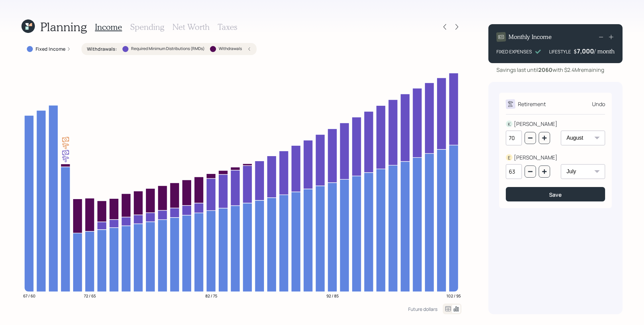 Image resolution: width=644 pixels, height=325 pixels. Describe the element at coordinates (556, 194) in the screenshot. I see `button: Save` at that location.